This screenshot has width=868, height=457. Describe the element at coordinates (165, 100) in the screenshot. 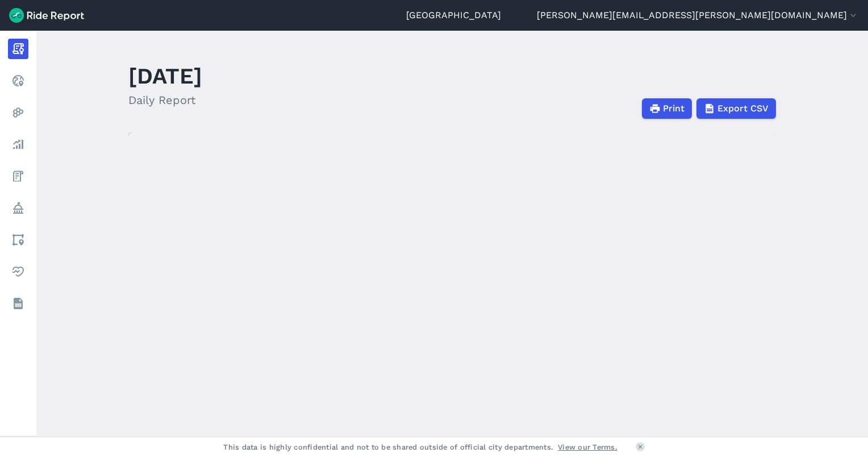

I see `h2: Daily Report` at that location.